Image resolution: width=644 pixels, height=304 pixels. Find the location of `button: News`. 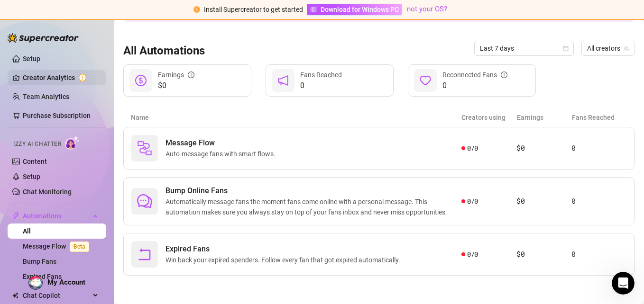

button: News is located at coordinates (166, 236).